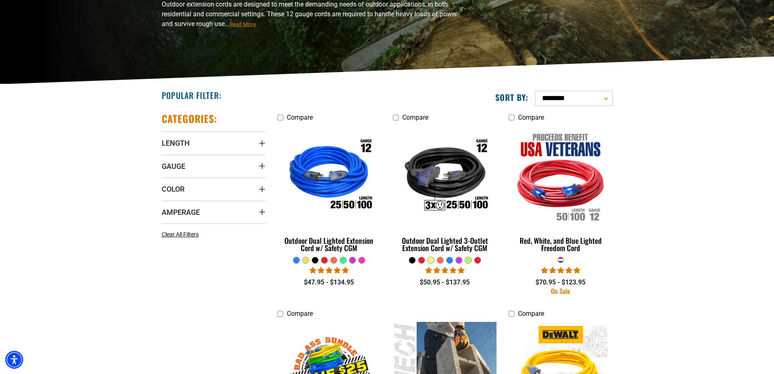 This screenshot has height=374, width=774. What do you see at coordinates (445, 191) in the screenshot?
I see `a: Outdoor Dual Lighted 3-Outlet Extension Cord w/ Safety CGM Outdoor Dual Lighted 3-Outlet Extensio...` at bounding box center [445, 191].